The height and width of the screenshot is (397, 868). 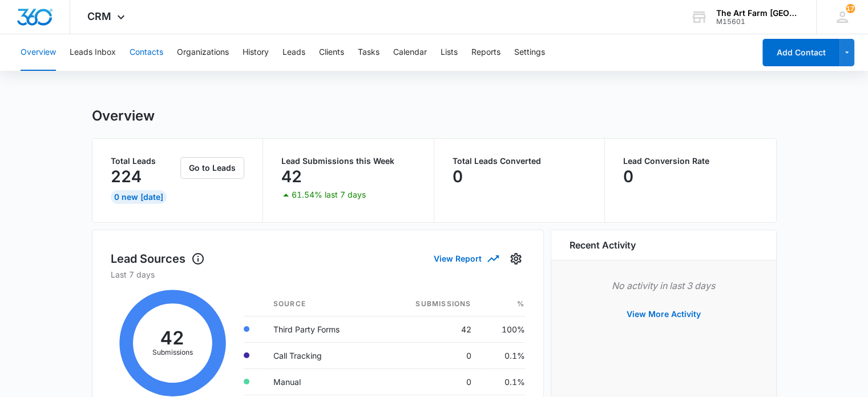 I want to click on div: account id, so click(x=758, y=21).